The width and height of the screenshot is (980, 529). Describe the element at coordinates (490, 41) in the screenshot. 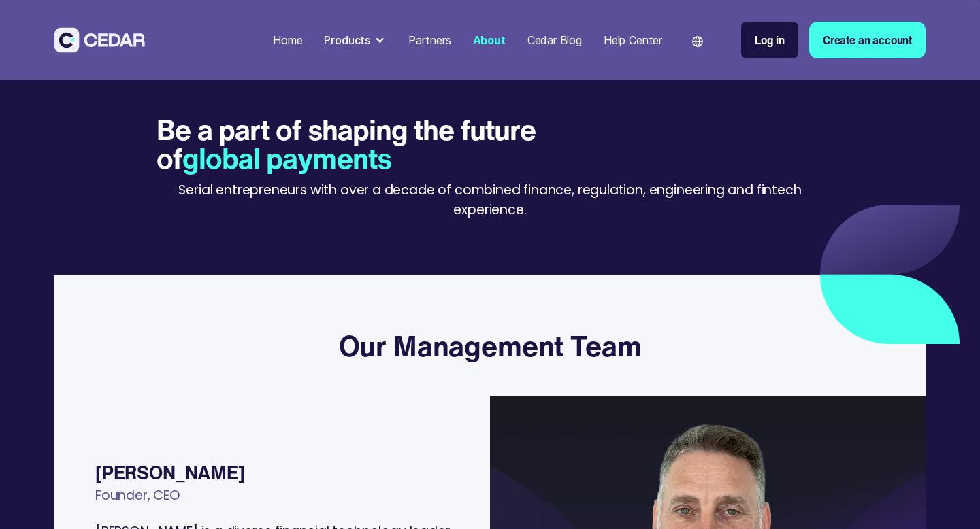

I see `a: About` at that location.